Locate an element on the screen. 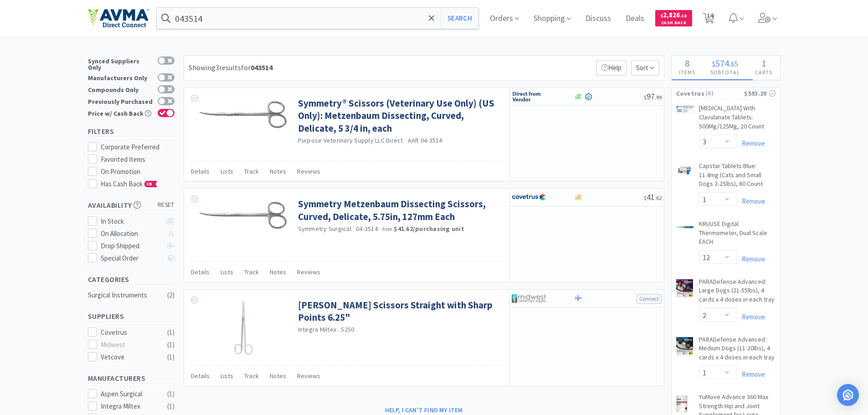 The image size is (868, 415). span: . 99 is located at coordinates (658, 97).